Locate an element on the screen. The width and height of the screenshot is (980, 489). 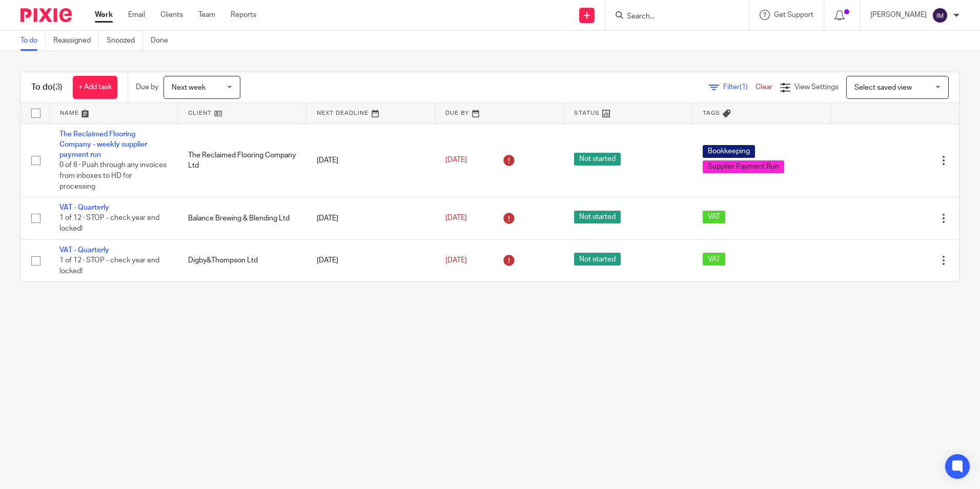
span: Filter is located at coordinates (739, 87).